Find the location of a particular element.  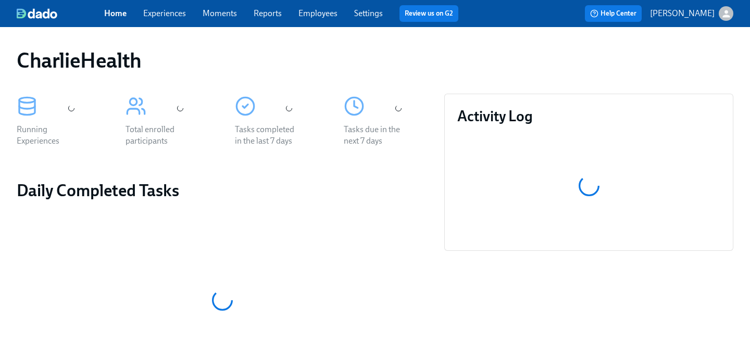

a: Reports is located at coordinates (268, 13).